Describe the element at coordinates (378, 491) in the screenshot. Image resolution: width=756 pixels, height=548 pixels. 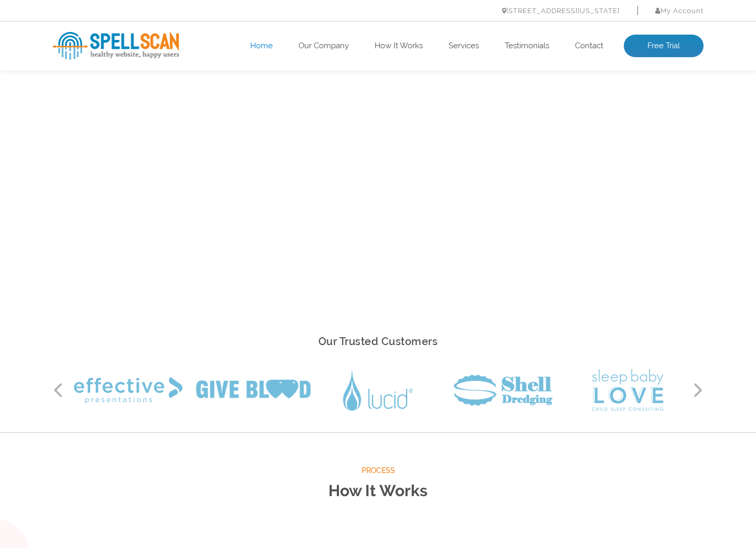
I see `h2: How It Works` at that location.